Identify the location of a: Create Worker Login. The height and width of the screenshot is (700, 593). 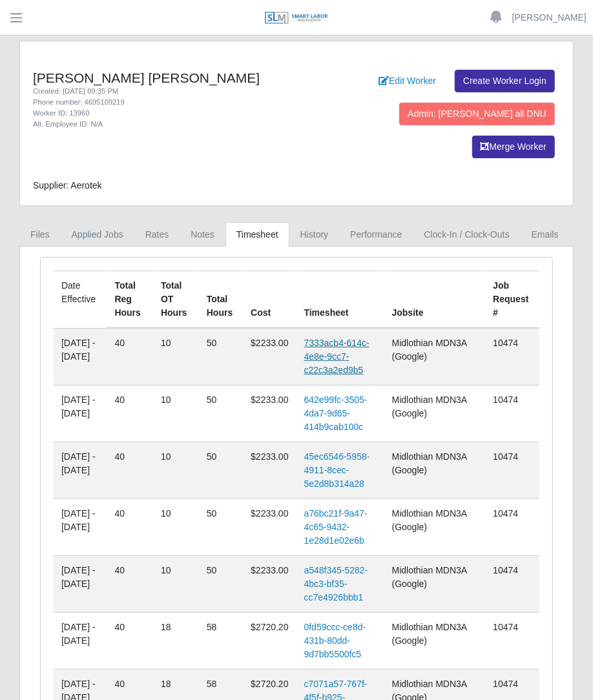
(505, 81).